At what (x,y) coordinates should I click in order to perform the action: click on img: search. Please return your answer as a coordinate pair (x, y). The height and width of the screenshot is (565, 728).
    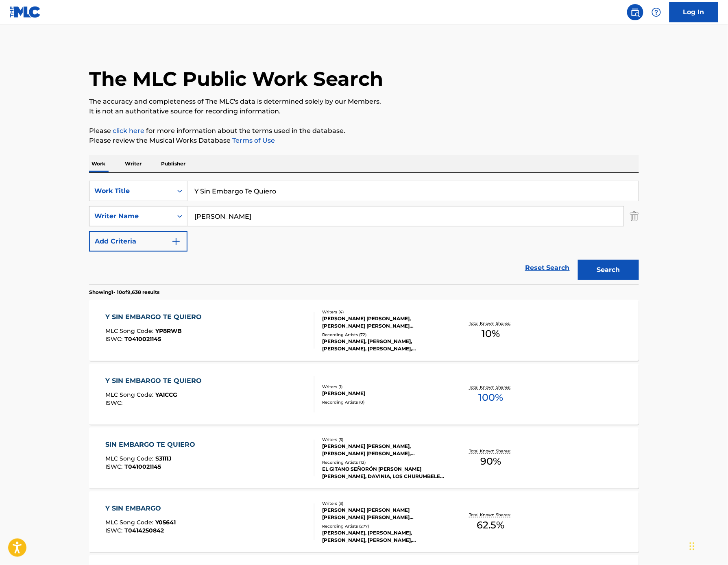
    Looking at the image, I should click on (635, 12).